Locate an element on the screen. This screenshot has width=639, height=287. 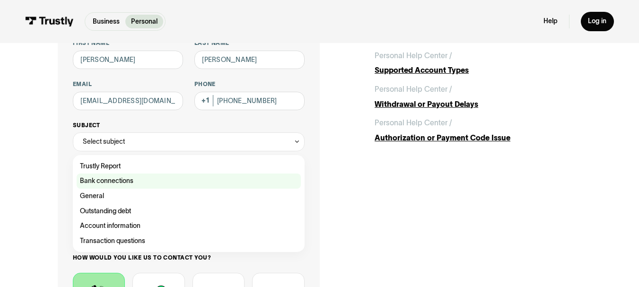
span: Trustly Report is located at coordinates (100, 166).